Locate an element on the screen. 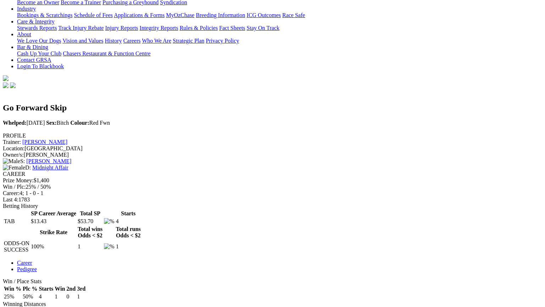 The height and width of the screenshot is (307, 545). a: Stay On Track is located at coordinates (263, 28).